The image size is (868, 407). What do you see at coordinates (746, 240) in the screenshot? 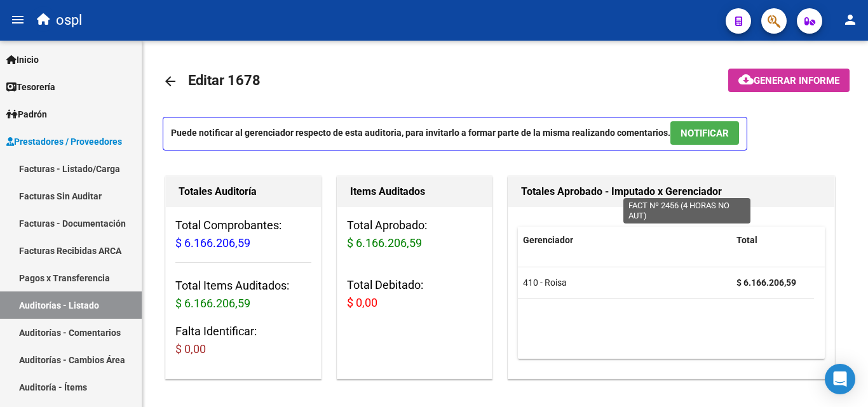
I see `span: Total` at bounding box center [746, 240].